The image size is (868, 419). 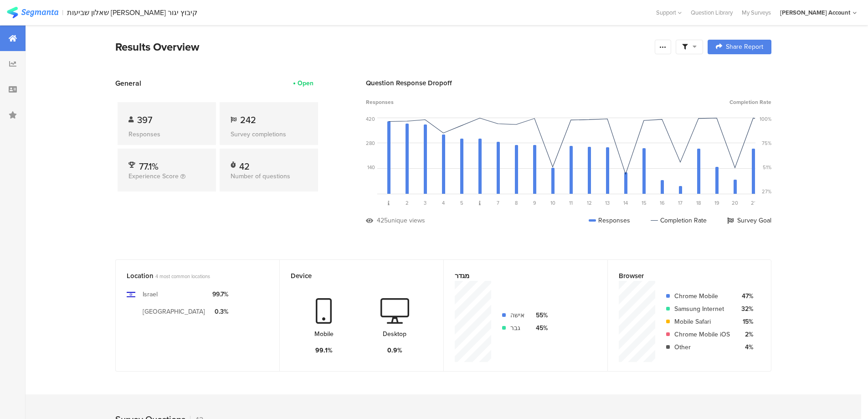 What do you see at coordinates (128, 83) in the screenshot?
I see `span: General` at bounding box center [128, 83].